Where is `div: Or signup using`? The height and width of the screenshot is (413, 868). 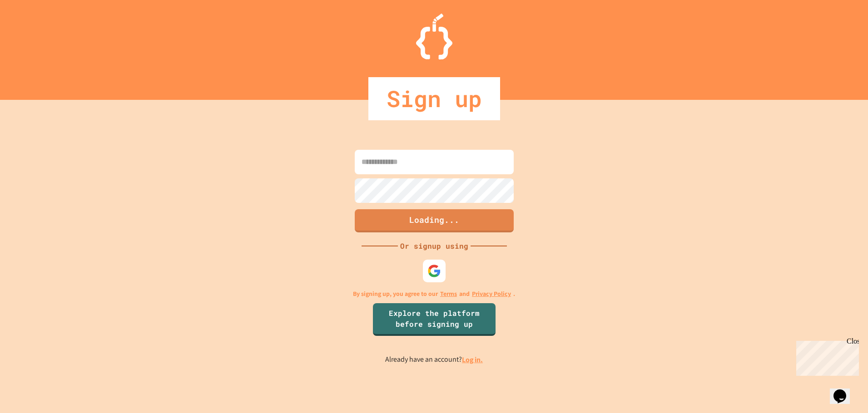 div: Or signup using is located at coordinates (434, 246).